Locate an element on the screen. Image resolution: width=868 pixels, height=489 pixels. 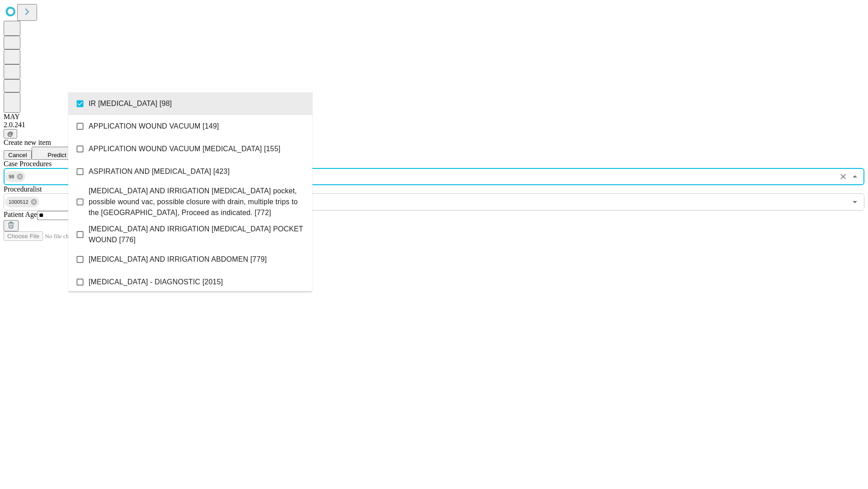
button: Open is located at coordinates (855, 202).